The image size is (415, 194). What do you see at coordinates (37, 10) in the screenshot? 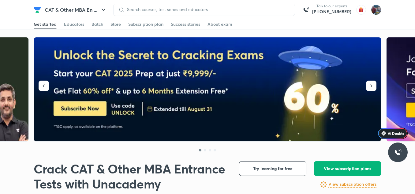
I see `img: Company Logo` at bounding box center [37, 10].